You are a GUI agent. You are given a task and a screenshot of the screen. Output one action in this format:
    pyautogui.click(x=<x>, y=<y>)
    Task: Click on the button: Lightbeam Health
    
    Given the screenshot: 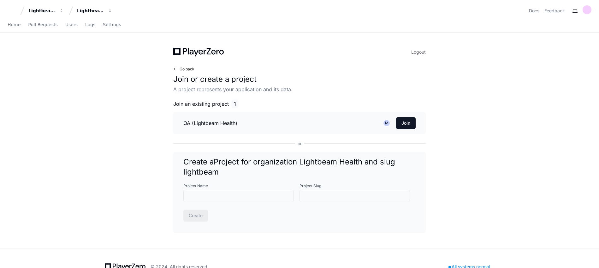 What is the action you would take?
    pyautogui.click(x=46, y=11)
    